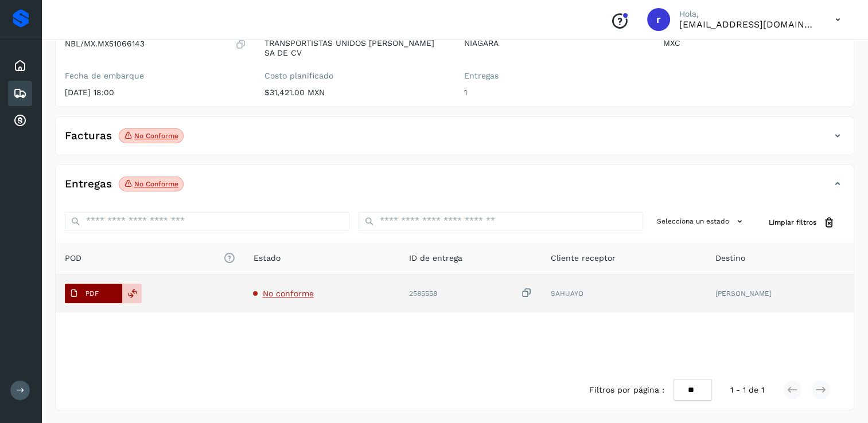 This screenshot has width=868, height=423. Describe the element at coordinates (266, 258) in the screenshot. I see `span: Estado` at that location.